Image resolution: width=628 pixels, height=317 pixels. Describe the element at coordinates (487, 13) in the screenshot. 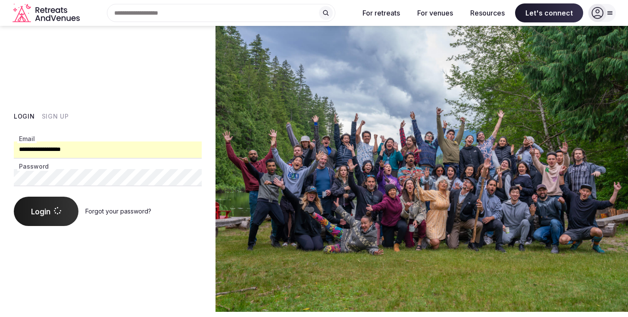

I see `button: Resources` at that location.